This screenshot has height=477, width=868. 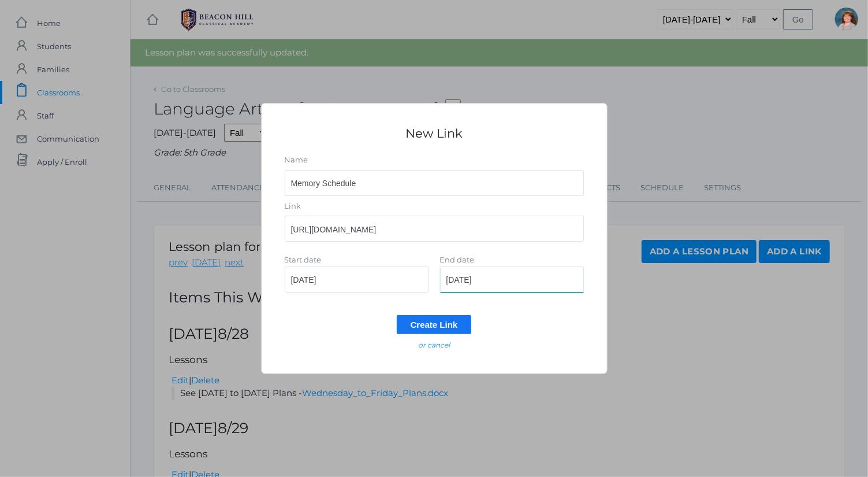 I want to click on label: Link, so click(x=434, y=207).